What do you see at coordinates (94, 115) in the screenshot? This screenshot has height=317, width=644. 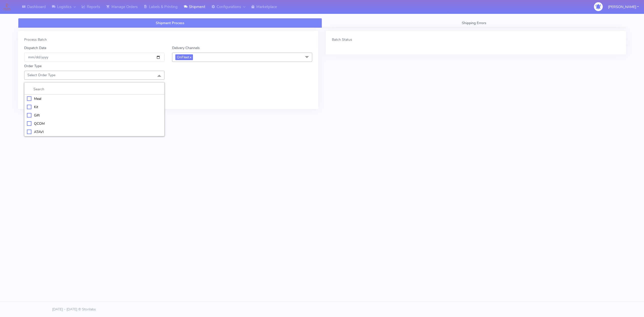 I see `div: Gift` at bounding box center [94, 115].